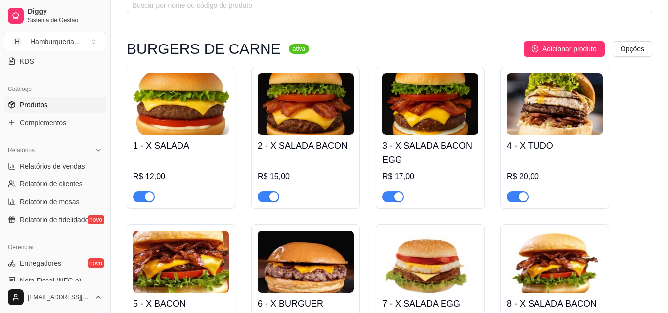 The image size is (668, 313). Describe the element at coordinates (55, 247) in the screenshot. I see `div: Gerenciar` at that location.